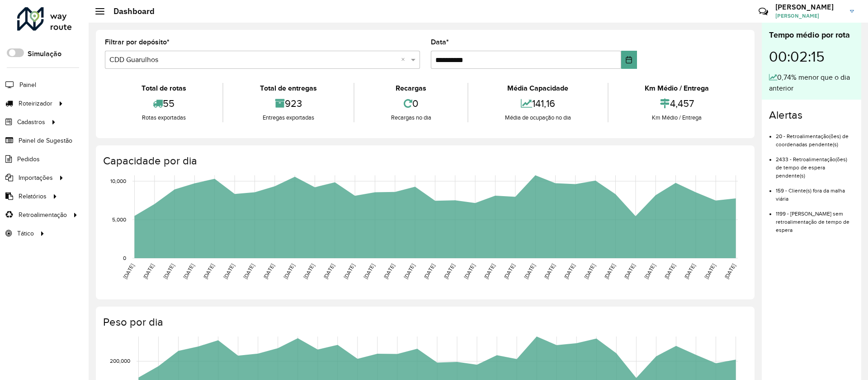  Describe the element at coordinates (405, 60) in the screenshot. I see `span: Clear all` at that location.